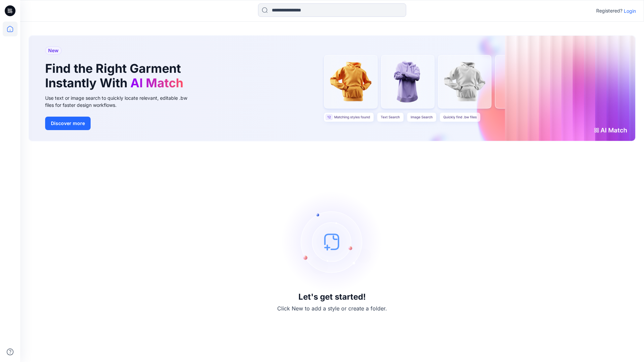  Describe the element at coordinates (121, 102) in the screenshot. I see `div: Use text or image search to quickly locate relevant, editable .bw files for faster design workflows.` at that location.